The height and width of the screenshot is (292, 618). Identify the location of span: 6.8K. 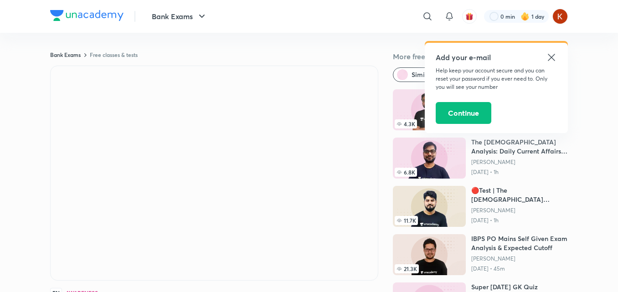
(405, 172).